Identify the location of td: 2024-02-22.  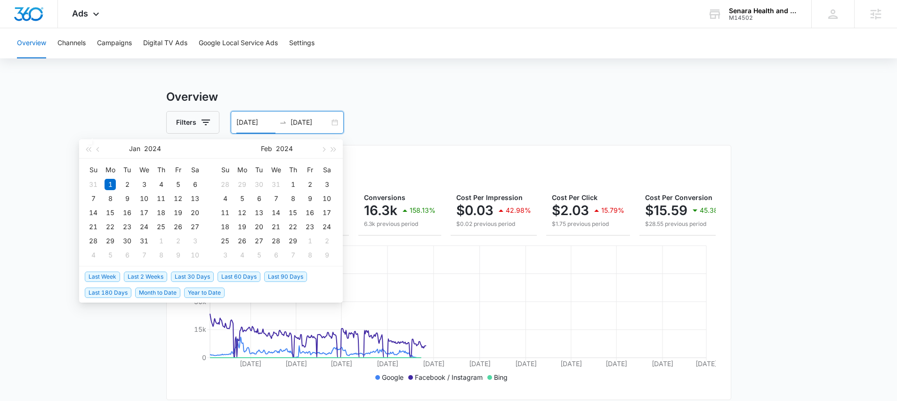
(293, 227).